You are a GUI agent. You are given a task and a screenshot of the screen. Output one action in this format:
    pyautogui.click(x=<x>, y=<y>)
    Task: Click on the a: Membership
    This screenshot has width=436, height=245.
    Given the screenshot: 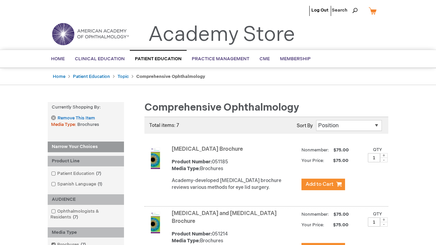 What is the action you would take?
    pyautogui.click(x=295, y=59)
    